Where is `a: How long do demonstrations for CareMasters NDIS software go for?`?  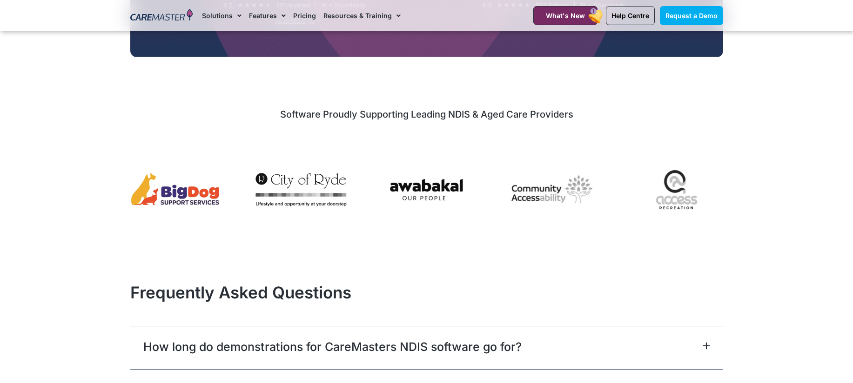
a: How long do demonstrations for CareMasters NDIS software go for? is located at coordinates (332, 347).